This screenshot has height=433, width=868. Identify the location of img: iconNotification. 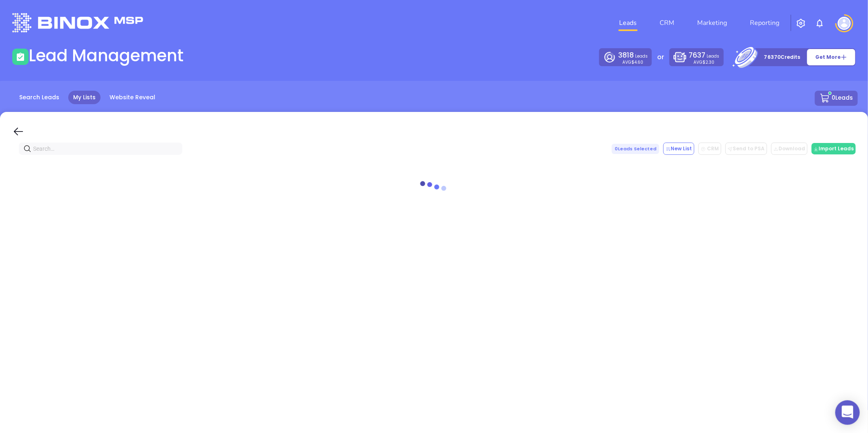
(820, 23).